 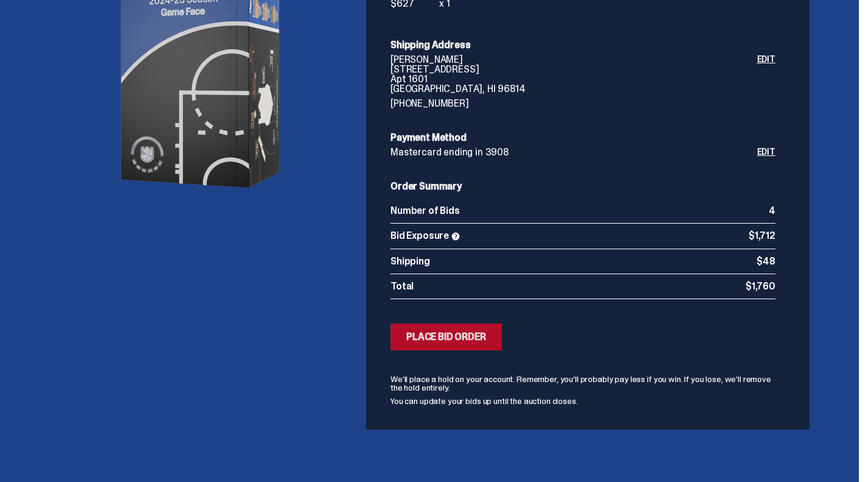 What do you see at coordinates (762, 236) in the screenshot?
I see `p: $1,712` at bounding box center [762, 236].